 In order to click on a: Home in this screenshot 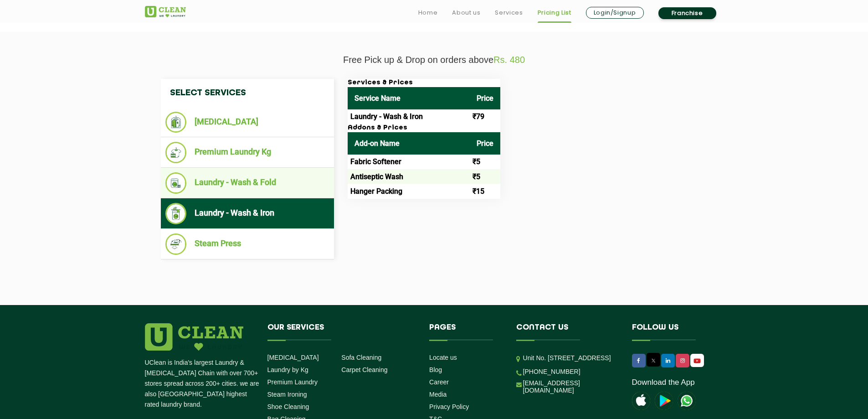, I will do `click(428, 13)`.